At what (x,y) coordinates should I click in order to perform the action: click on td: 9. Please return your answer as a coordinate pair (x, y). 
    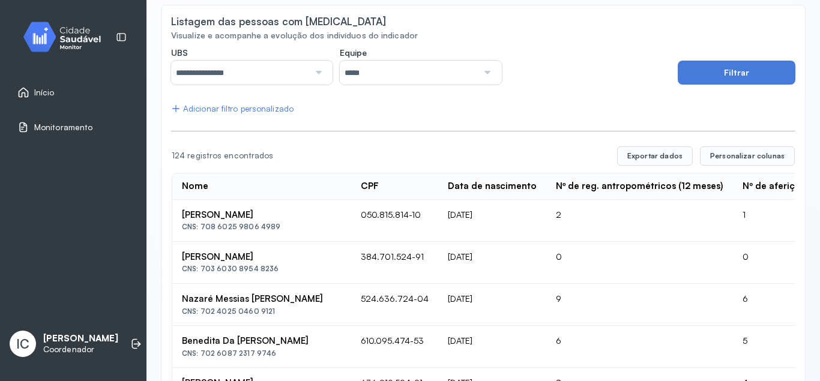
    Looking at the image, I should click on (639, 305).